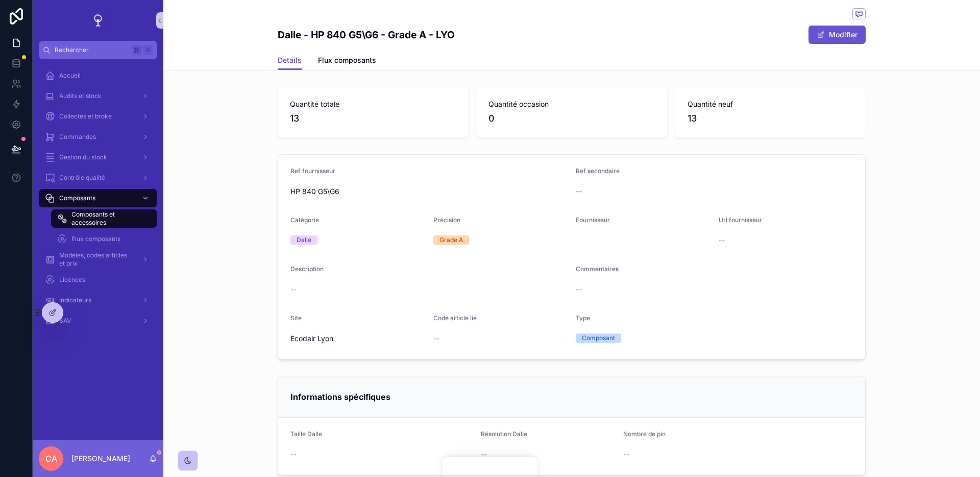 The image size is (980, 477). I want to click on span: Ref fournisseur, so click(313, 171).